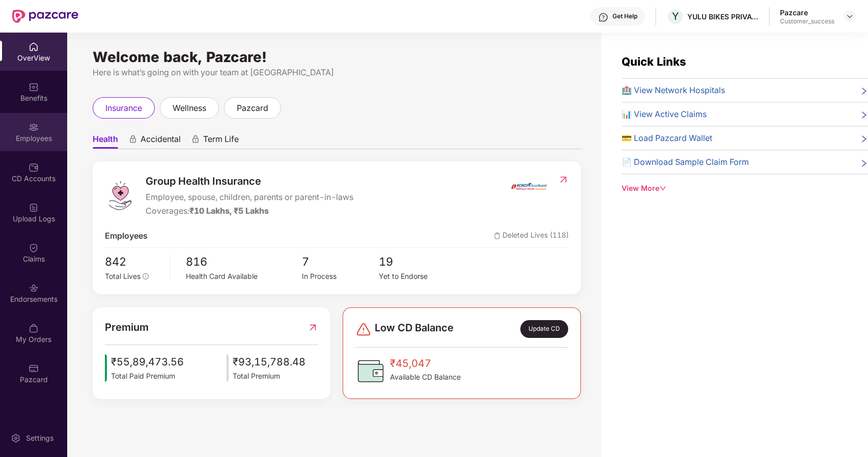  Describe the element at coordinates (34, 247) in the screenshot. I see `img: svg+xml;base64,PHN2ZyBpZD0iQ2xhaW0iIHhtbG5zPSJodHRwOi8vd3d3LnczLm9yZy8yMDAwL3N2ZyIgd2lkdGg9IjIwIi...` at that location.